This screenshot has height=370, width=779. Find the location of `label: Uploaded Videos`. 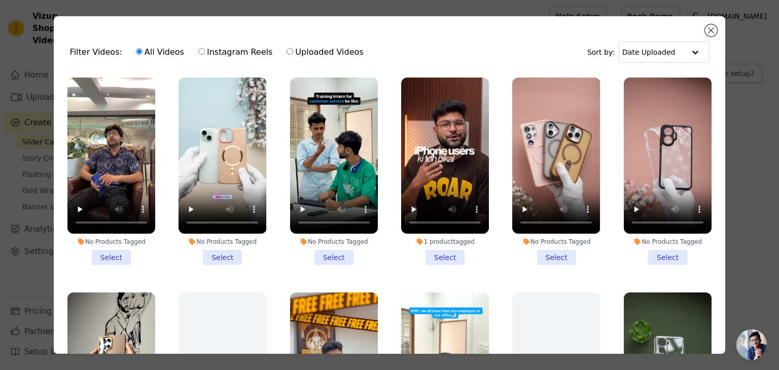

label: Uploaded Videos is located at coordinates (325, 52).